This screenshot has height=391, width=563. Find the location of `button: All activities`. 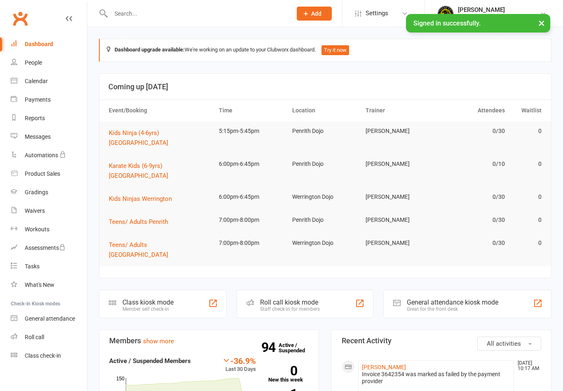

button: All activities is located at coordinates (509, 344).